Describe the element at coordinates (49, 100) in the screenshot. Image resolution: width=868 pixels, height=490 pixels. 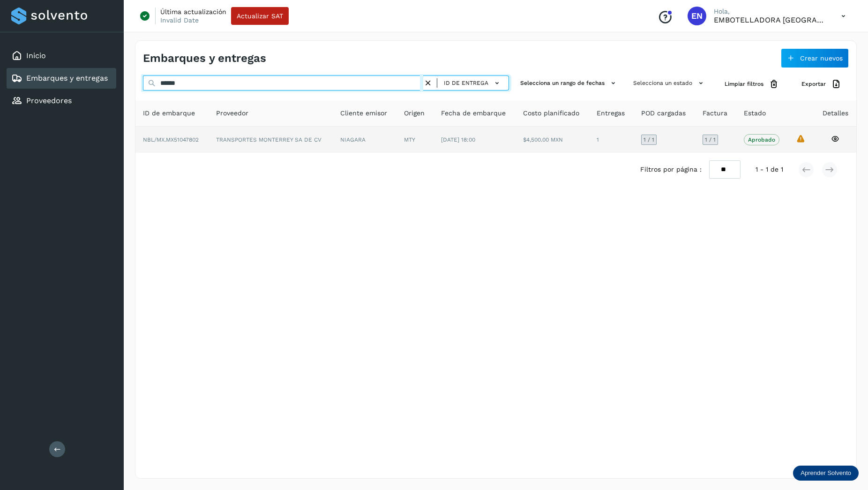
I see `a: Proveedores` at that location.